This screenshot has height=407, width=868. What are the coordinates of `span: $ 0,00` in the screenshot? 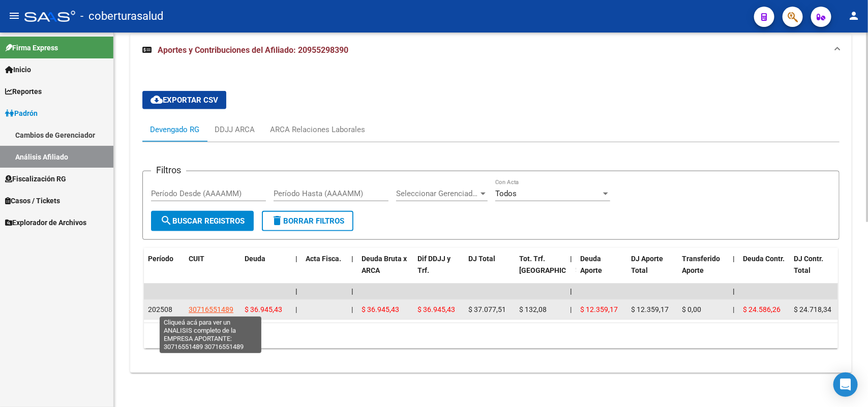 It's located at (692, 310).